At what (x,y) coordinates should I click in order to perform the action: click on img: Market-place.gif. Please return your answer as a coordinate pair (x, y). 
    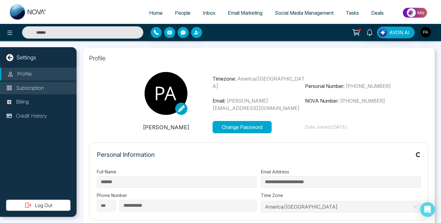
    Looking at the image, I should click on (415, 13).